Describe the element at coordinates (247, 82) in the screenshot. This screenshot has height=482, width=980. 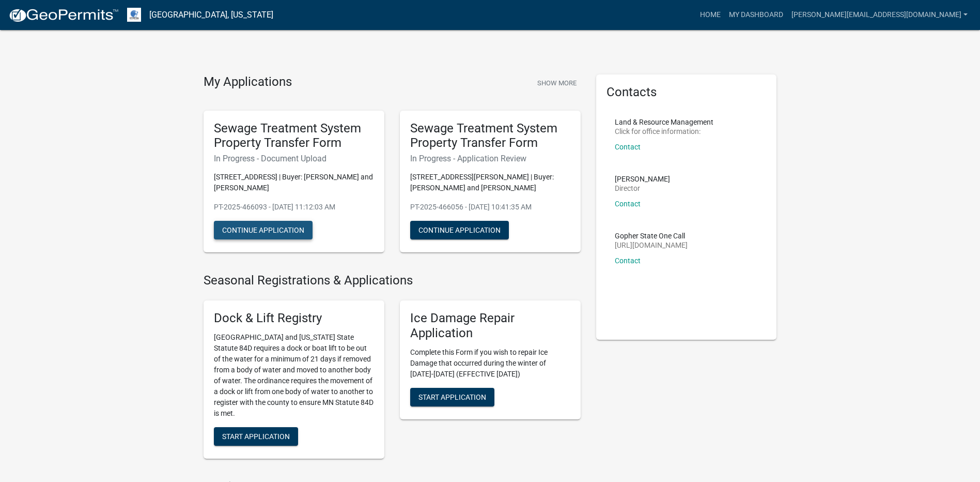
I see `h4: My Applications` at that location.